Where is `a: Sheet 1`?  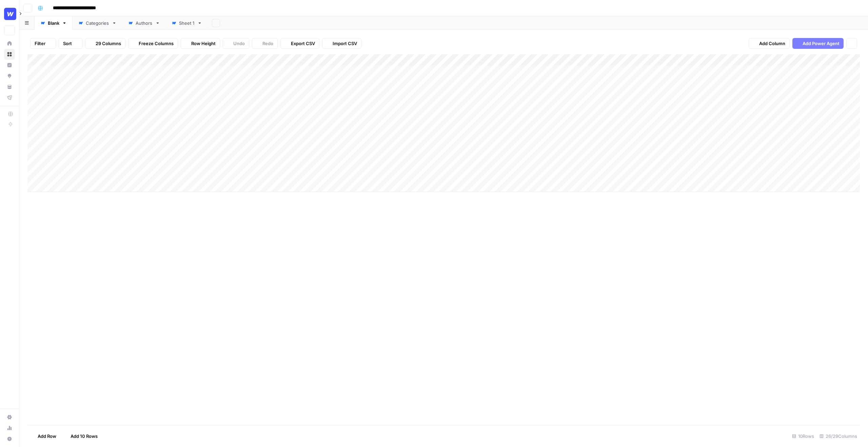 a: Sheet 1 is located at coordinates (187, 23).